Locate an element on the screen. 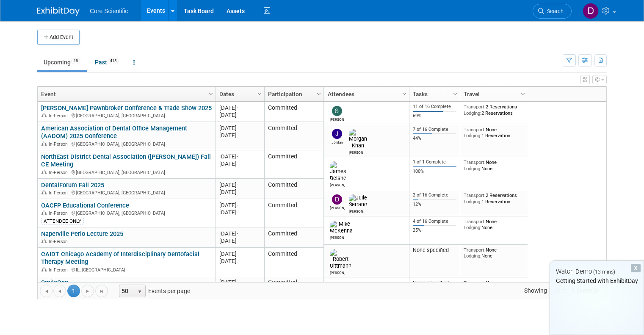  span: 1 is located at coordinates (74, 291).